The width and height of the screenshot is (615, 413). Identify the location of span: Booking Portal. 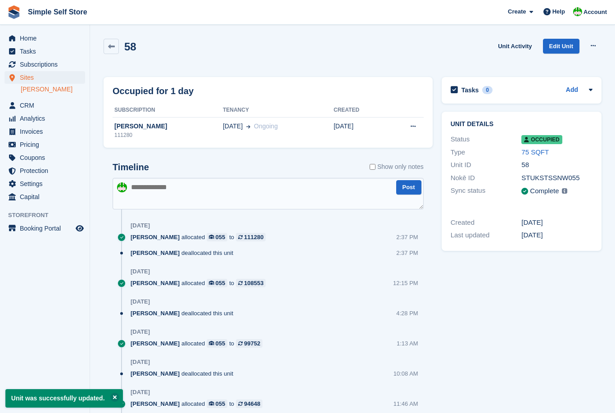
(47, 228).